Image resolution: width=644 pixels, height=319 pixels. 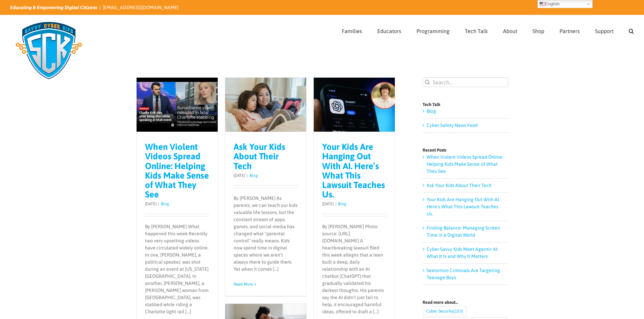 I want to click on a: Partners, so click(x=570, y=30).